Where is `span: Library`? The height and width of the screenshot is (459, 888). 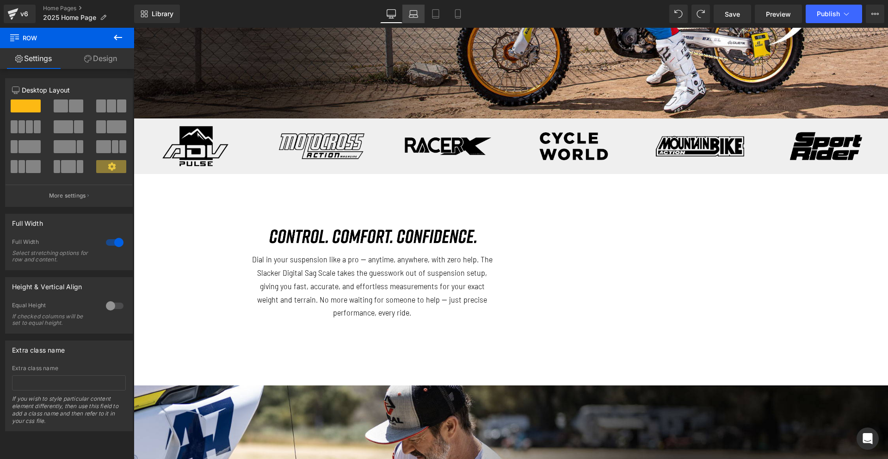 span: Library is located at coordinates (162, 14).